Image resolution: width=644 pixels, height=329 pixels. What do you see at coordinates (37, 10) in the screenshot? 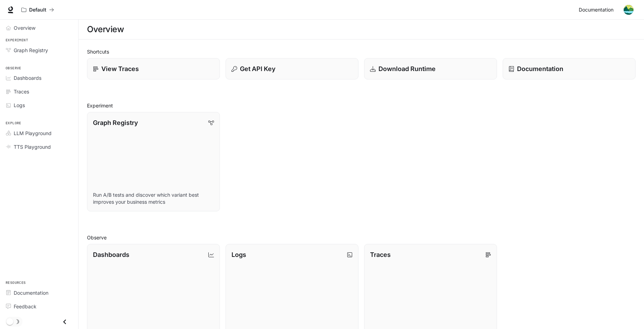
I see `p: Default` at bounding box center [37, 10].